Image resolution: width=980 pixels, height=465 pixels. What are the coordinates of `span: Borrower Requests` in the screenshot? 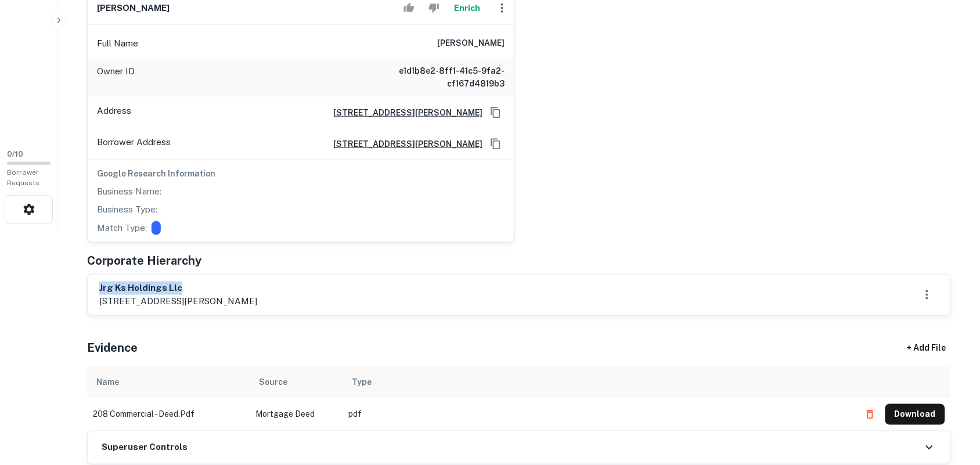 It's located at (23, 177).